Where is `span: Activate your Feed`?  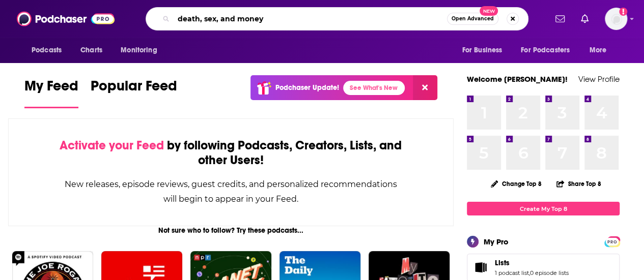 span: Activate your Feed is located at coordinates (112, 146).